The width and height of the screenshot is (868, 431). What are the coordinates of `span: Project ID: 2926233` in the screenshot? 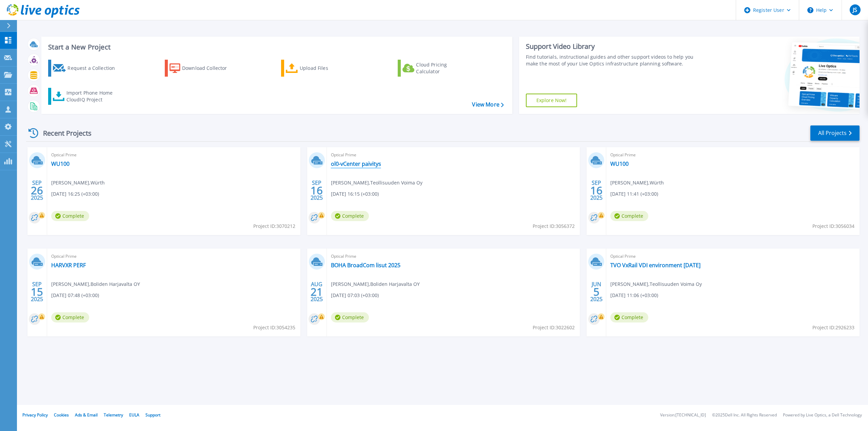 It's located at (834, 328).